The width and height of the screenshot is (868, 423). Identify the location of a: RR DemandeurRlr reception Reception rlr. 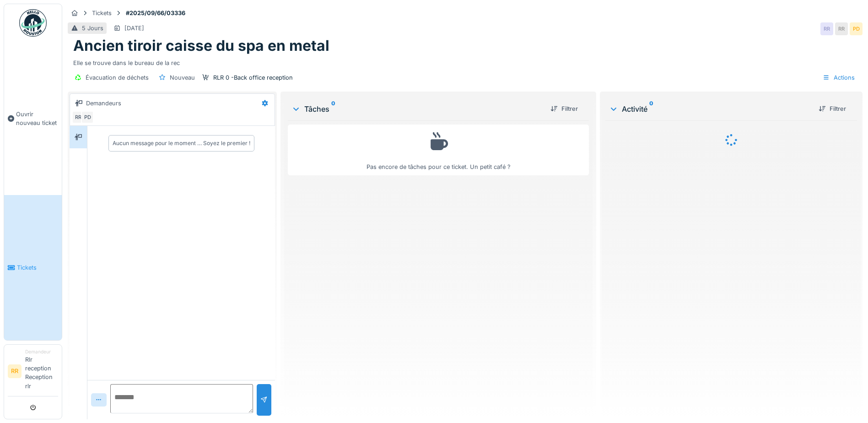
(33, 372).